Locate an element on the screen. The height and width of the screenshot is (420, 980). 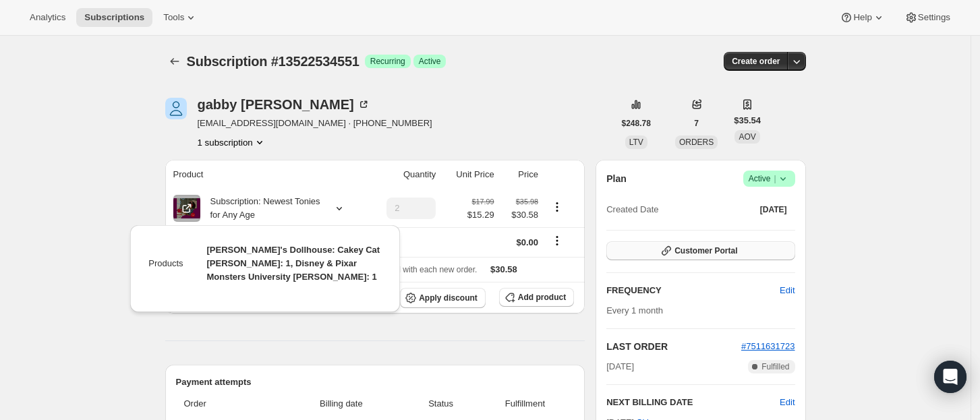
th: Product is located at coordinates (266, 175).